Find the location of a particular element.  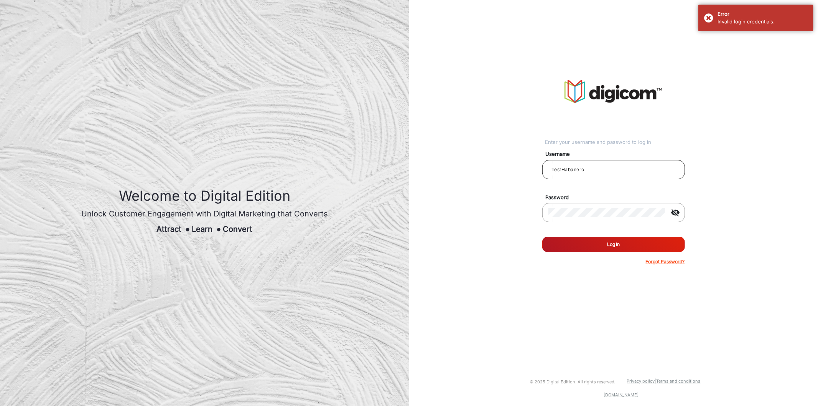

mat-label: Password is located at coordinates (617, 198).